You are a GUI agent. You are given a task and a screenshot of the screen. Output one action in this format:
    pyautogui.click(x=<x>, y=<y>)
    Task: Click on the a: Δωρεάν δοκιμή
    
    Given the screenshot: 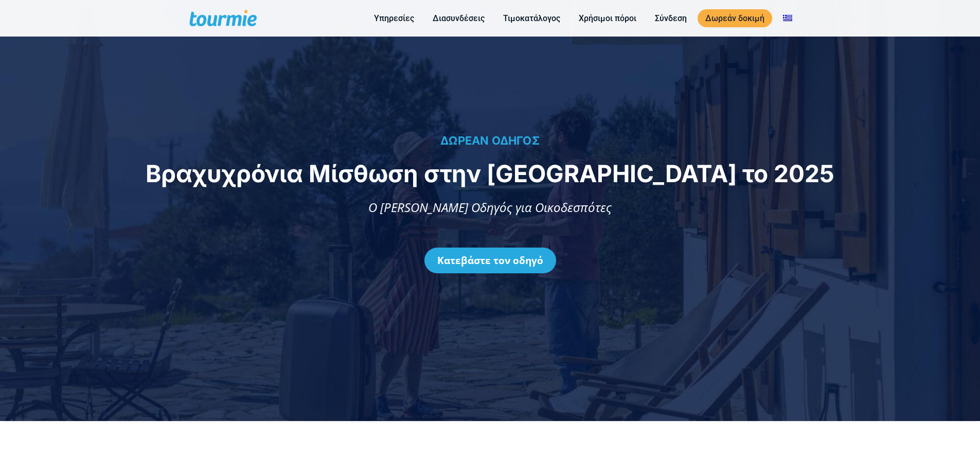 What is the action you would take?
    pyautogui.click(x=735, y=18)
    